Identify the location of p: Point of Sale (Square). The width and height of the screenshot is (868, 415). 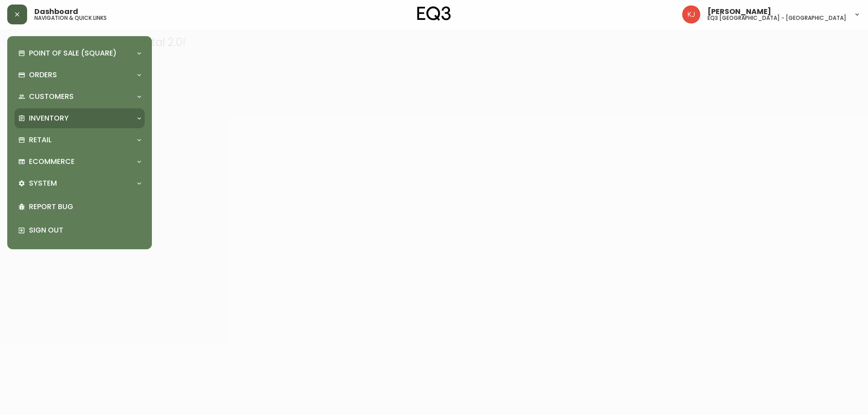
(73, 53).